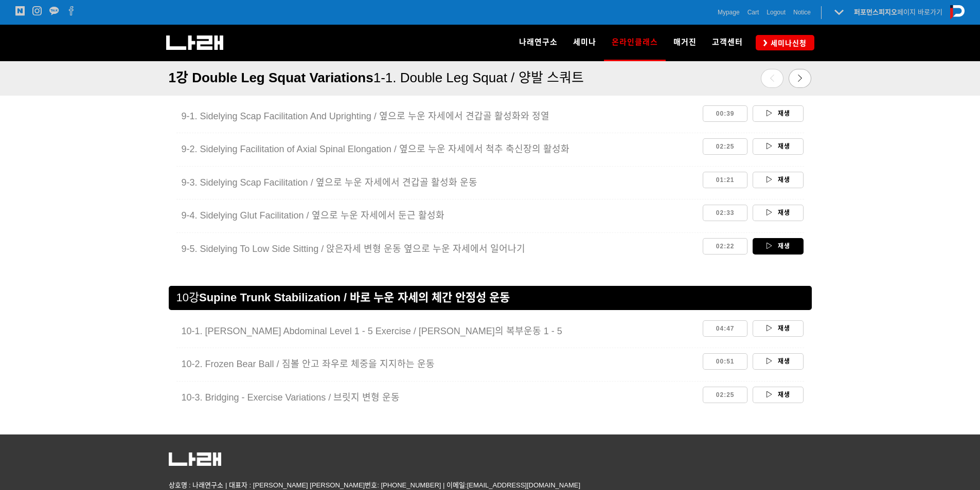 This screenshot has width=980, height=490. I want to click on a: 10-2. Frozen Bear Ball / 짐볼 안고 좌우로 체중을 지지하는 운동, so click(438, 364).